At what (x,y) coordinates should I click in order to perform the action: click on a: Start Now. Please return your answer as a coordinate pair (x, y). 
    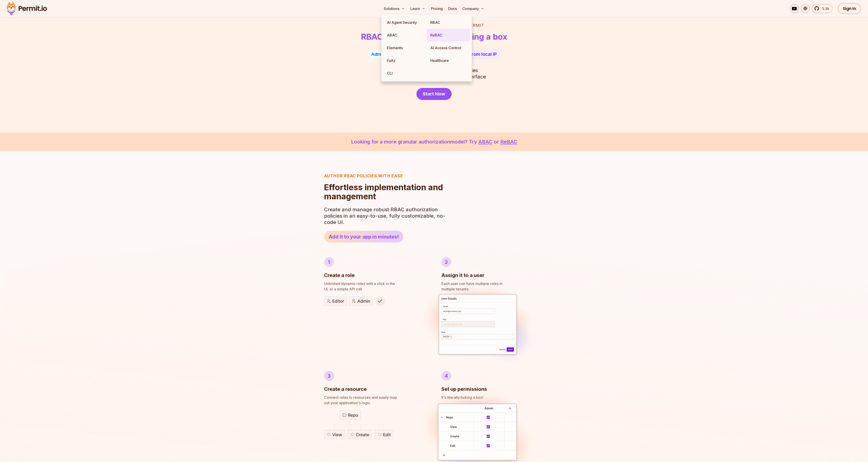
    Looking at the image, I should click on (434, 94).